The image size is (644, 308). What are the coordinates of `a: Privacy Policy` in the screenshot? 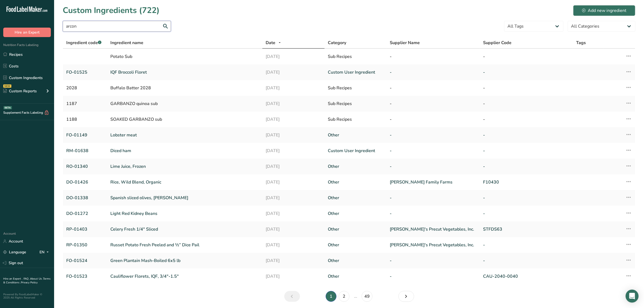 It's located at (29, 283).